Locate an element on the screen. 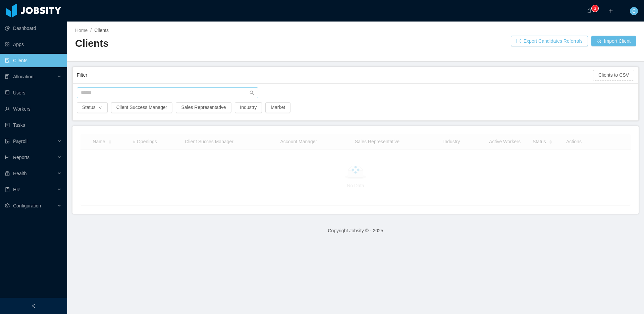 The height and width of the screenshot is (314, 644). button: Clients to CSV is located at coordinates (614, 75).